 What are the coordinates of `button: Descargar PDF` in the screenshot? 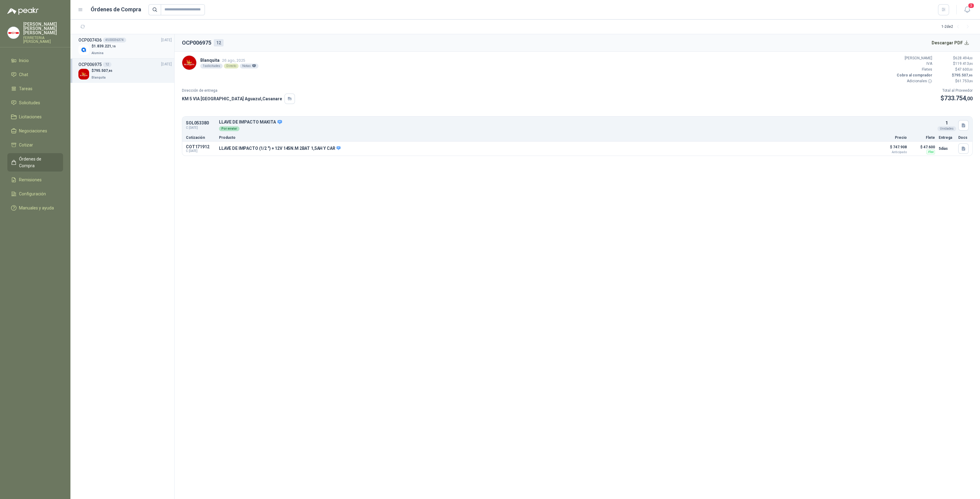 It's located at (951, 43).